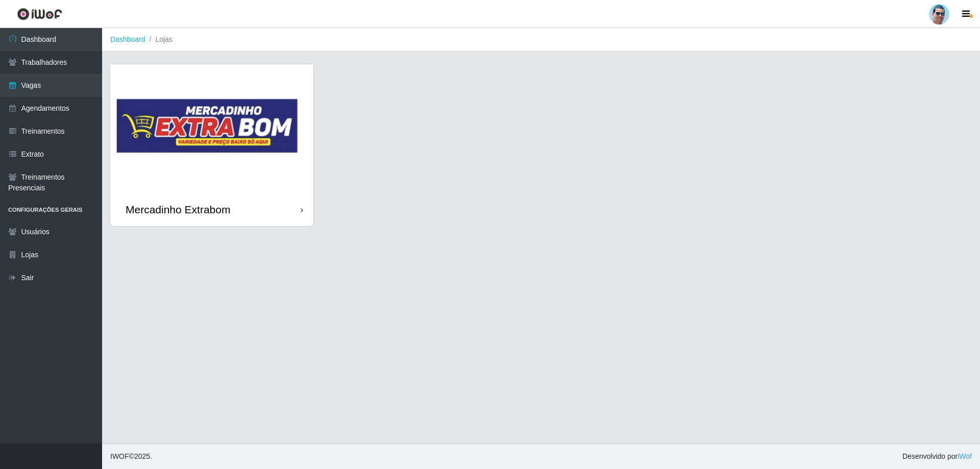 The width and height of the screenshot is (980, 469). I want to click on img: cardImg, so click(212, 128).